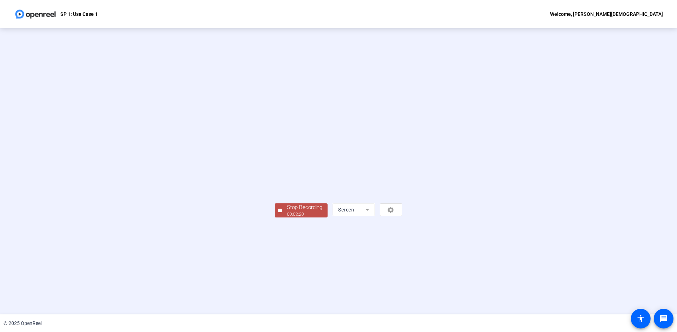 Image resolution: width=677 pixels, height=332 pixels. Describe the element at coordinates (663, 319) in the screenshot. I see `mat-icon: message` at that location.